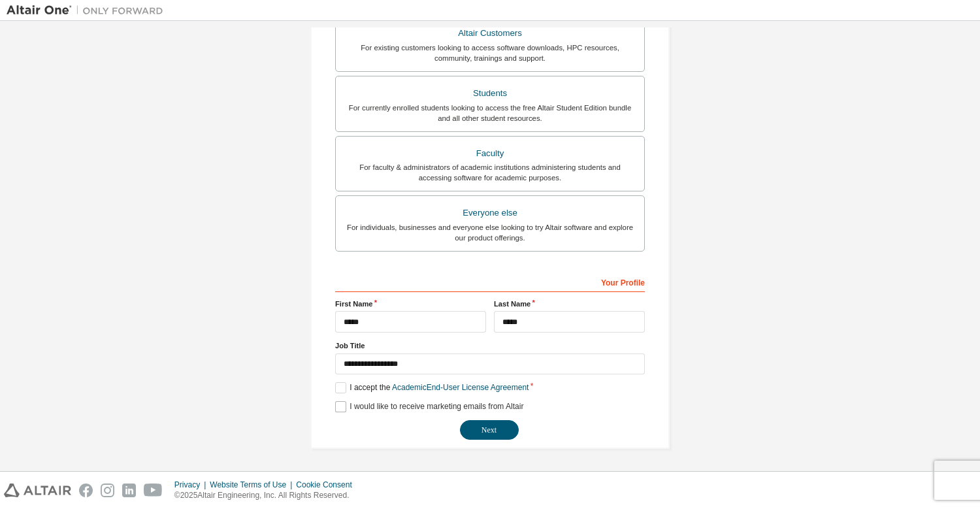 The image size is (980, 509). I want to click on label: Job Title, so click(490, 346).